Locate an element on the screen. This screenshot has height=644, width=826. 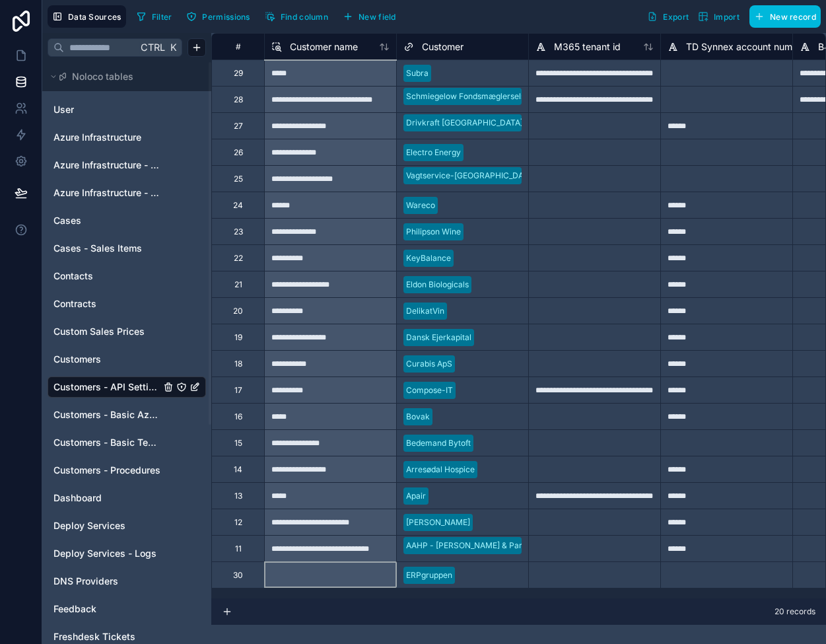
span: Customers - API Settings is located at coordinates (107, 388).